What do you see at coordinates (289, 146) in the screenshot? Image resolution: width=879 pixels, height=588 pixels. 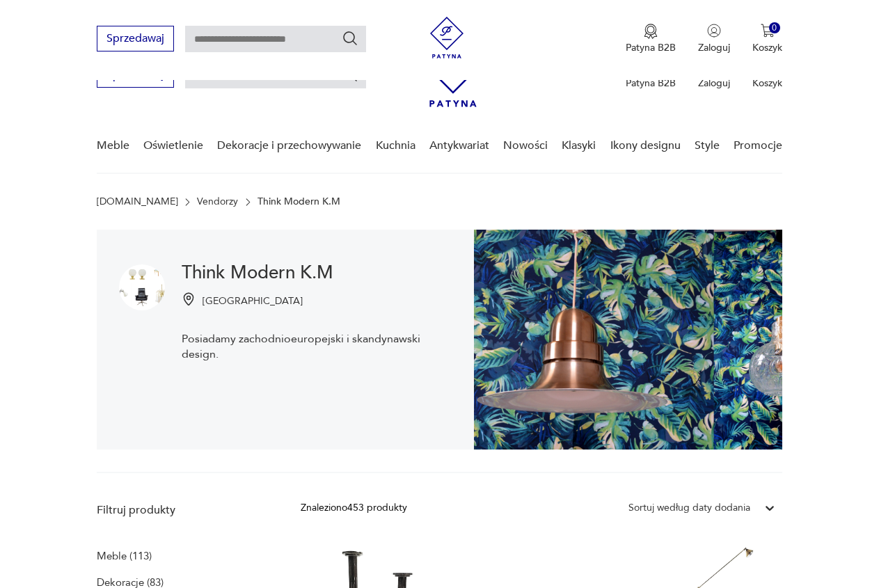 I see `a: Dekoracje i przechowywanie` at bounding box center [289, 146].